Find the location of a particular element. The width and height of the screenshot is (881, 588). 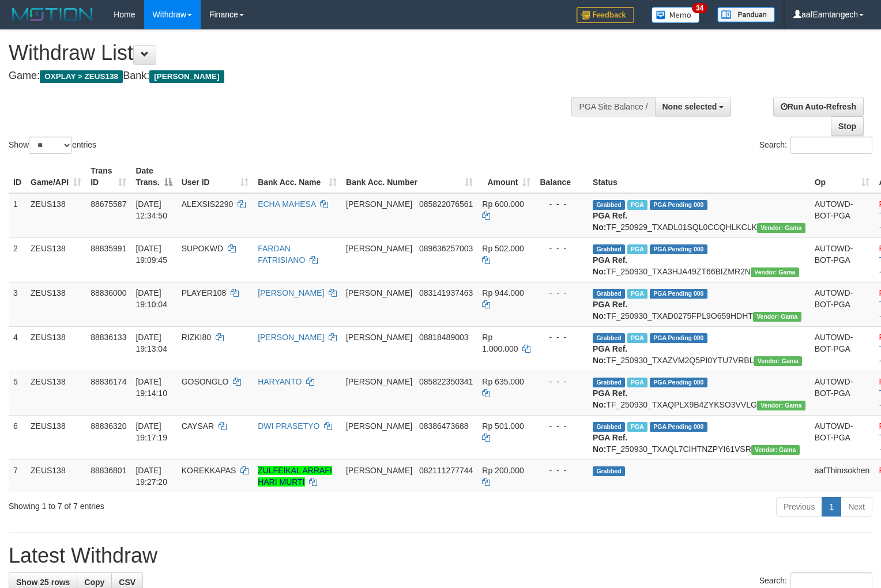

button: None selected is located at coordinates (693, 106).